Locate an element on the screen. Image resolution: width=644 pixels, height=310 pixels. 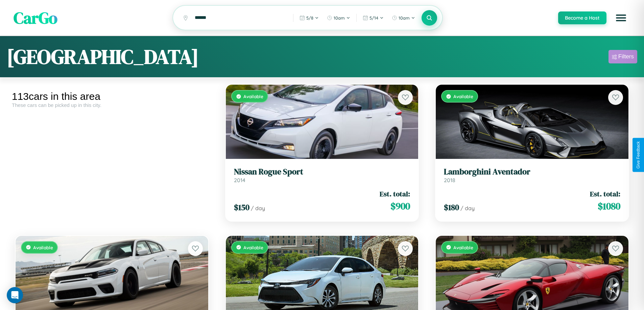
h3: Nissan Rogue Sport is located at coordinates (322, 172).